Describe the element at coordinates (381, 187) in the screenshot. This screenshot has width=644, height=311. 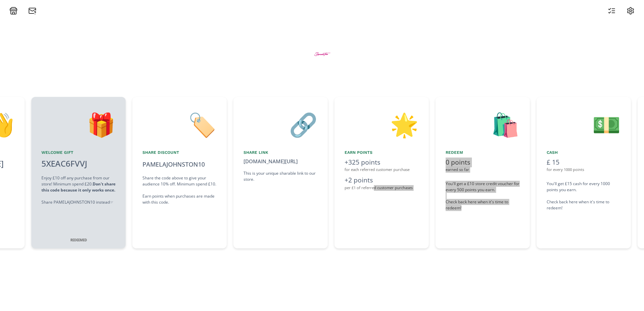
I see `div: per £1 of referred customer purchases` at that location.